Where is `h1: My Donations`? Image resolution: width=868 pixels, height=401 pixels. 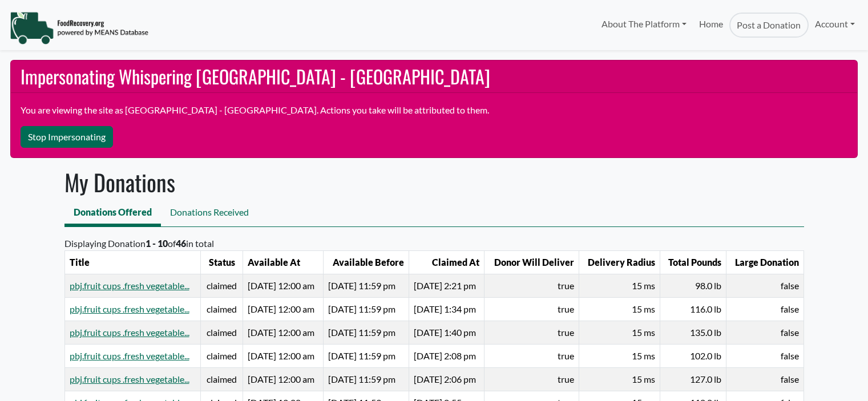 h1: My Donations is located at coordinates (434, 182).